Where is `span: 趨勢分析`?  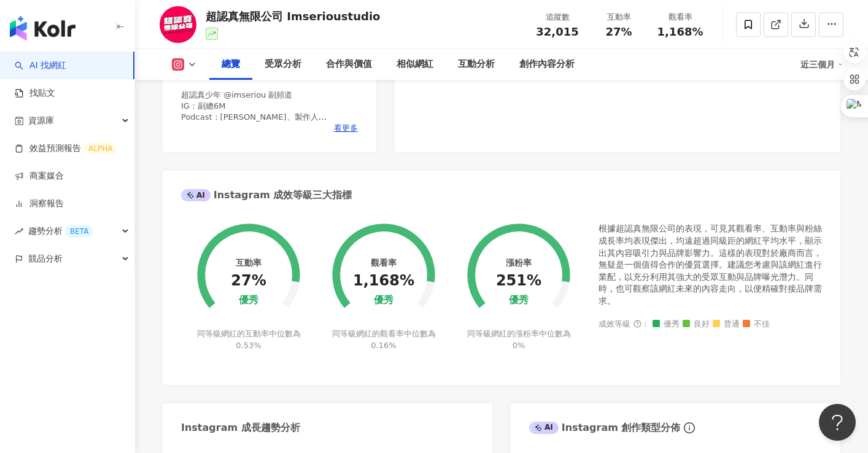 span: 趨勢分析 is located at coordinates (61, 231).